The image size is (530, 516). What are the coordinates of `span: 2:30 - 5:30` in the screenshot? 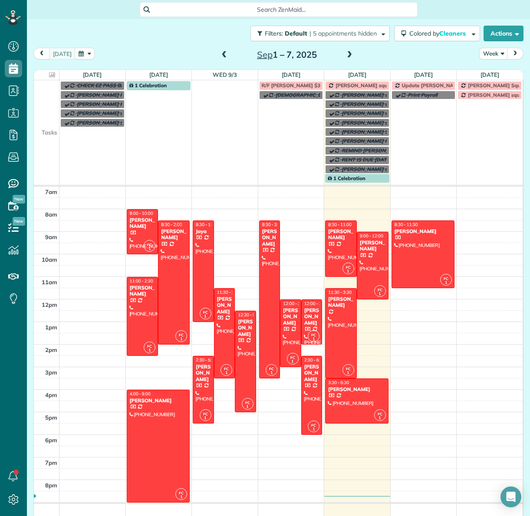 It's located at (206, 360).